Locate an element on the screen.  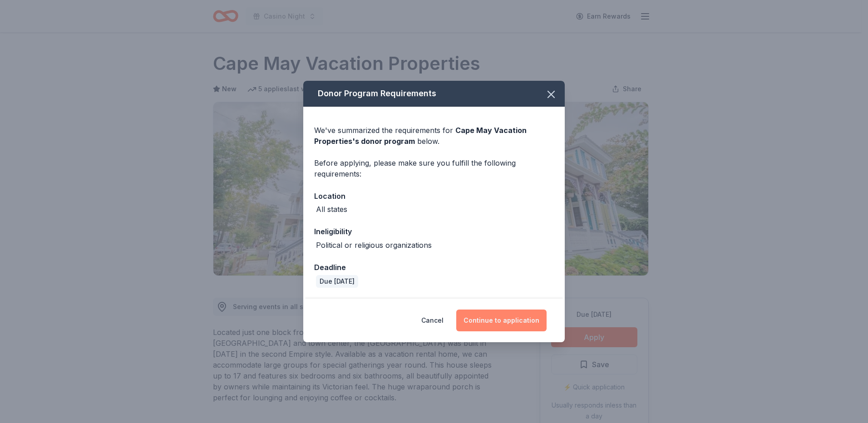
div: Deadline is located at coordinates (434, 267).